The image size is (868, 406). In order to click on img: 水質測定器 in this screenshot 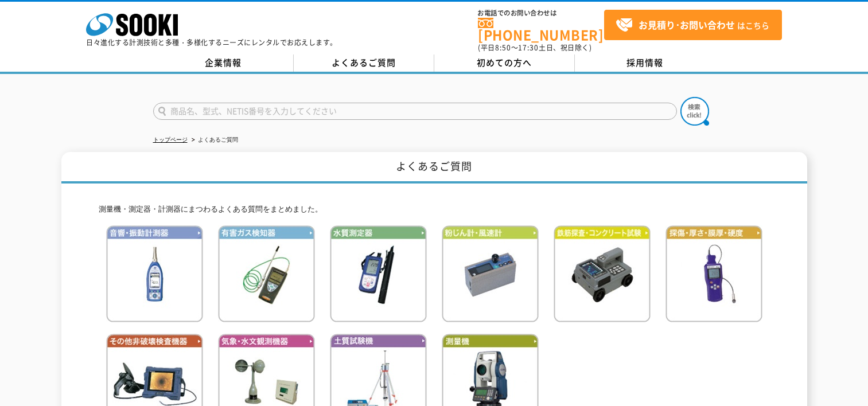, I will do `click(378, 274)`.